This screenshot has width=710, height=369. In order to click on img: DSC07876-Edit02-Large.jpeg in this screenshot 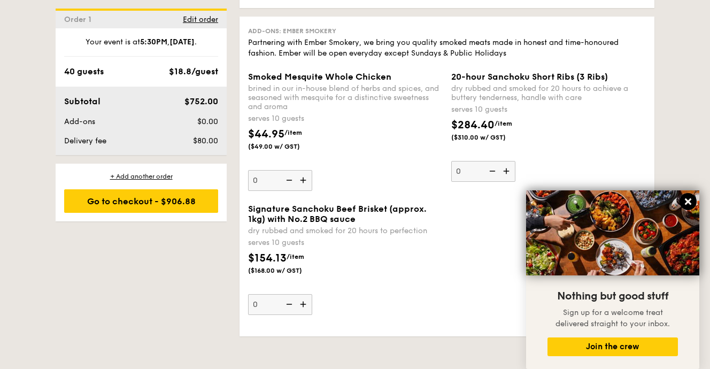, I will do `click(613, 232)`.